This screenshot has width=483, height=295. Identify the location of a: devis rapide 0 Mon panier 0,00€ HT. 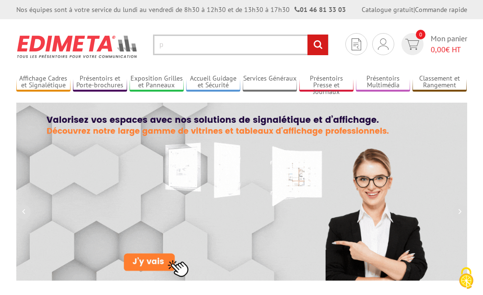
(433, 44).